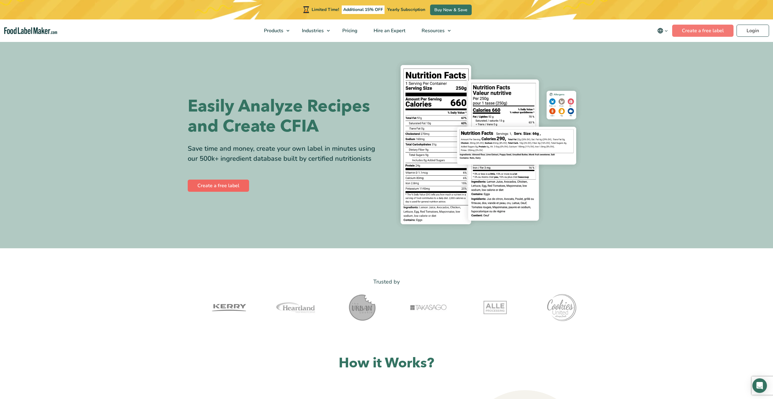 The width and height of the screenshot is (773, 399). Describe the element at coordinates (432, 31) in the screenshot. I see `span: Resources` at that location.